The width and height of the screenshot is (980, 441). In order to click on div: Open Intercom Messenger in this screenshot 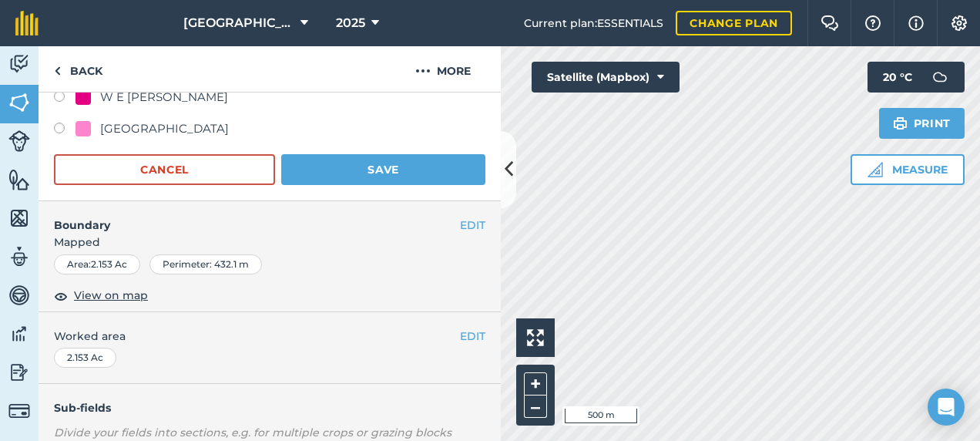, I will do `click(946, 407)`.